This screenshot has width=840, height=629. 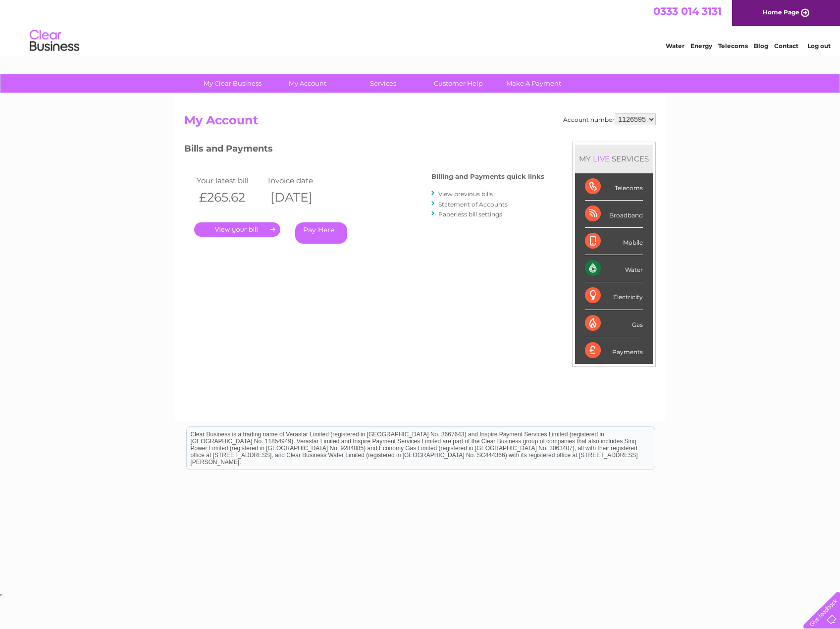 I want to click on div: Account number, so click(x=609, y=119).